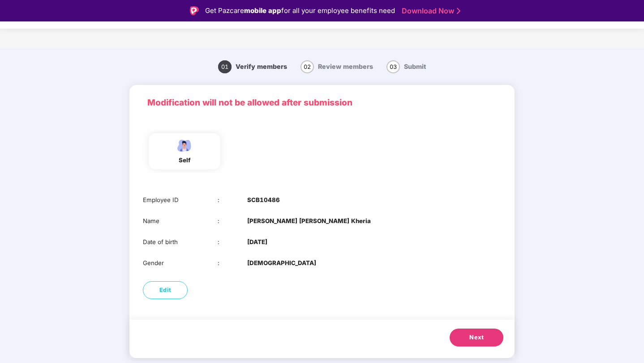  I want to click on span: 01, so click(225, 67).